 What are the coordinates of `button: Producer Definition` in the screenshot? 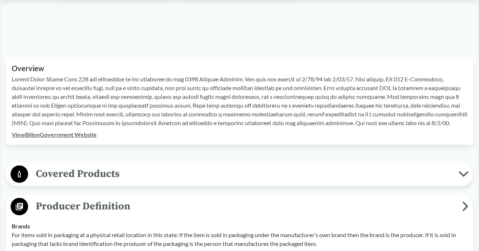 It's located at (239, 206).